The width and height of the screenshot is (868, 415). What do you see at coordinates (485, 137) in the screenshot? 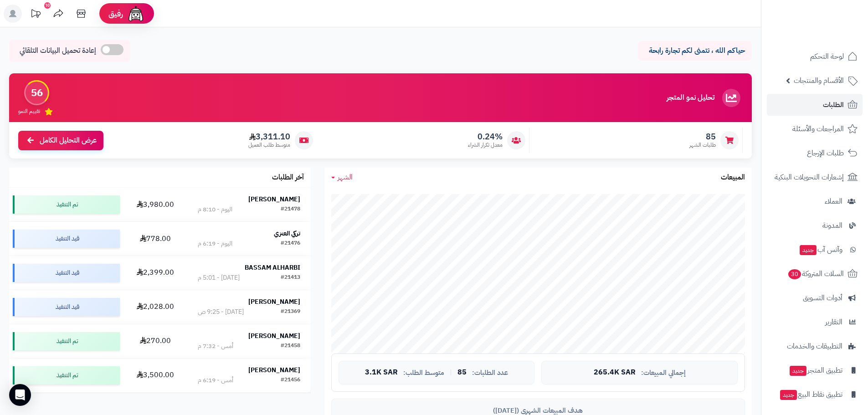
I see `span: 0.24%` at bounding box center [485, 137].